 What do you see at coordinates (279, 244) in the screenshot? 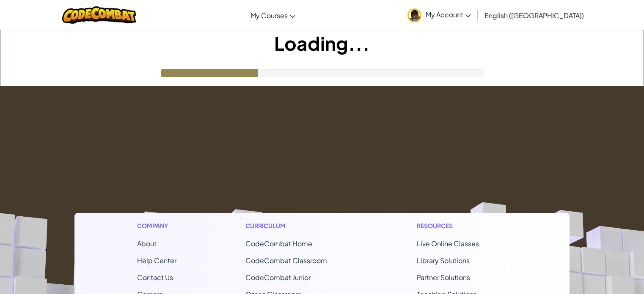
I see `span: CodeCombat Home` at bounding box center [279, 244].